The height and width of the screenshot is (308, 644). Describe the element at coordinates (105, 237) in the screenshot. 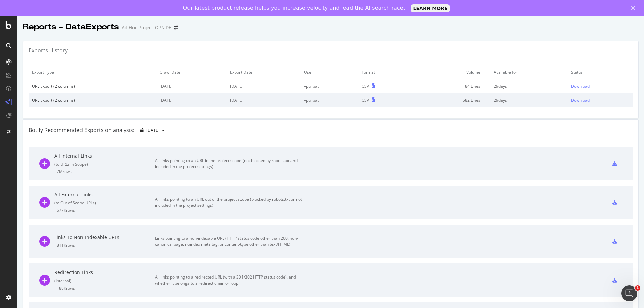

I see `div: Links To Non-Indexable URLs` at that location.